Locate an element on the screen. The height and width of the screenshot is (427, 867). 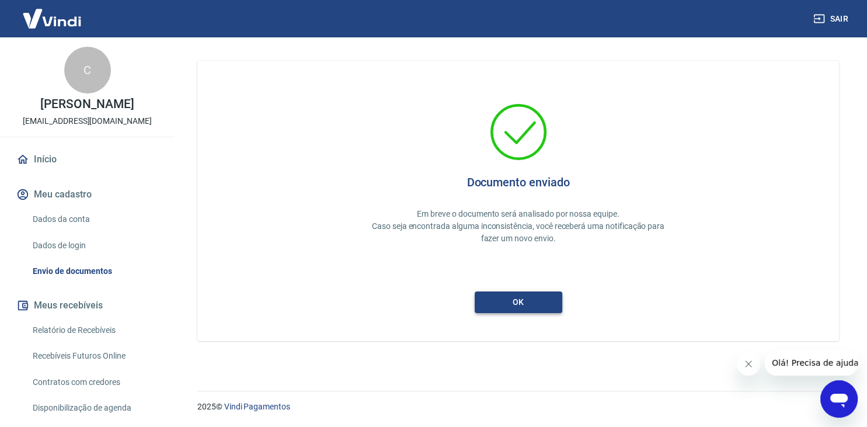
a: Envio de documentos is located at coordinates (94, 271).